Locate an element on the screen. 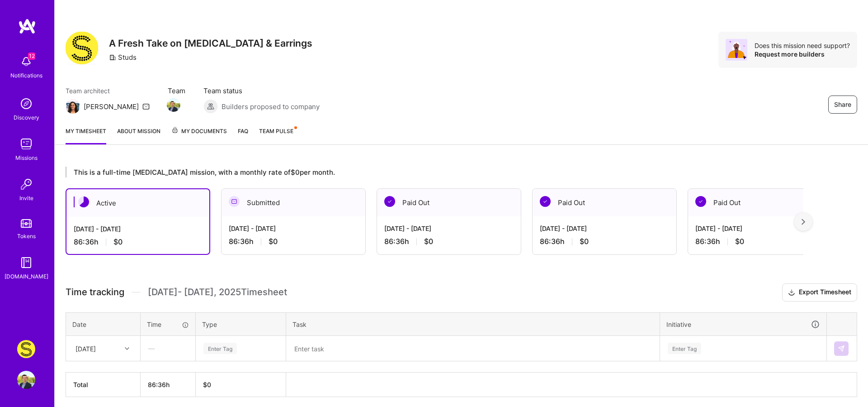 This screenshot has width=868, height=407. span: Team architect is located at coordinates (107, 90).